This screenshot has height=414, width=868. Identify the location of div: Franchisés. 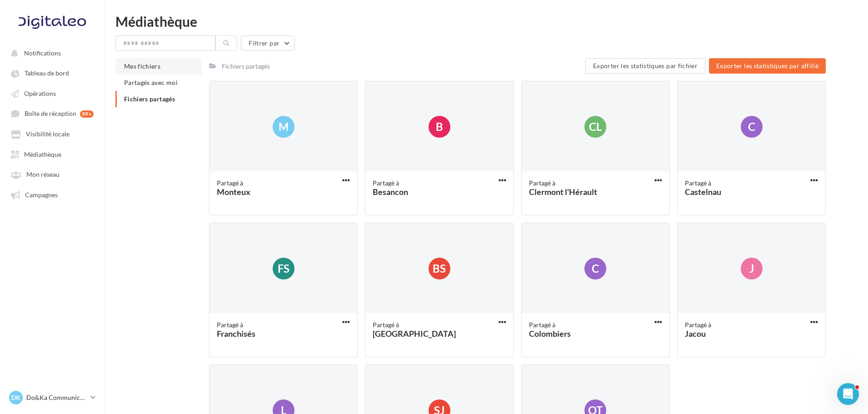
(283, 334).